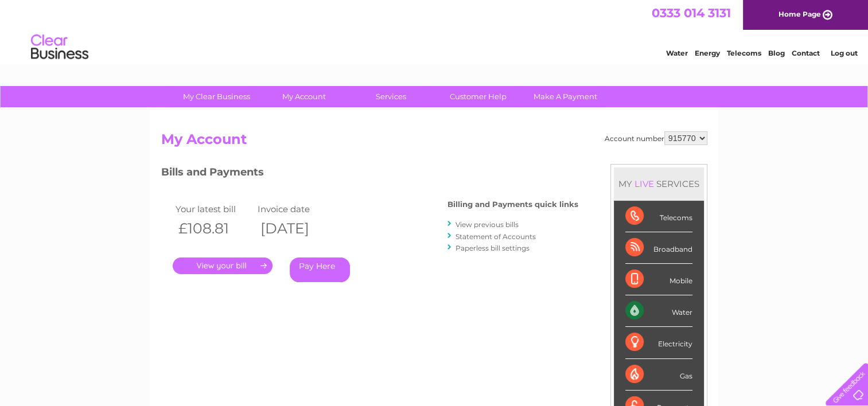 This screenshot has width=868, height=406. Describe the element at coordinates (707, 53) in the screenshot. I see `a: Energy` at that location.